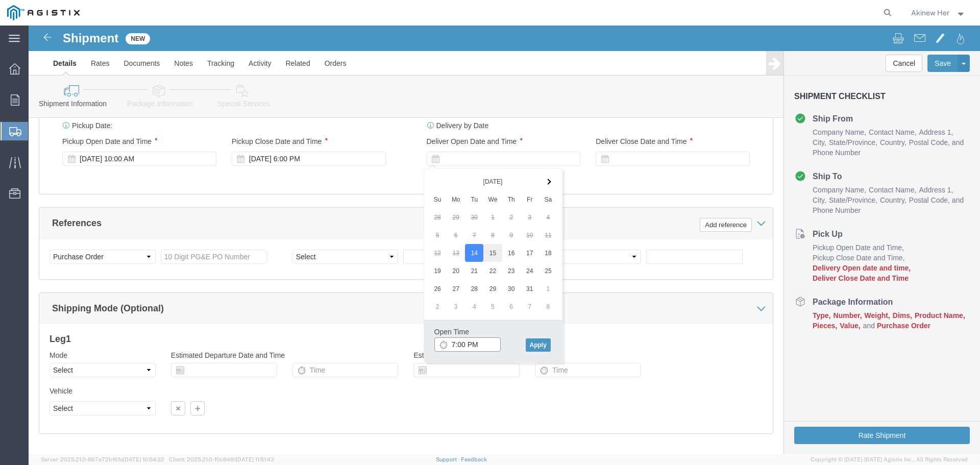 The width and height of the screenshot is (980, 465). What do you see at coordinates (474, 460) in the screenshot?
I see `a: Feedback` at bounding box center [474, 460].